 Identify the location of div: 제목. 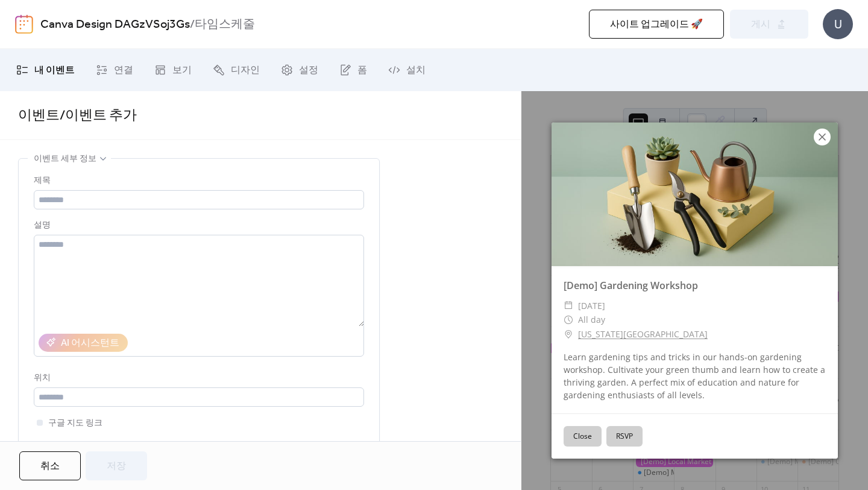
(197, 181).